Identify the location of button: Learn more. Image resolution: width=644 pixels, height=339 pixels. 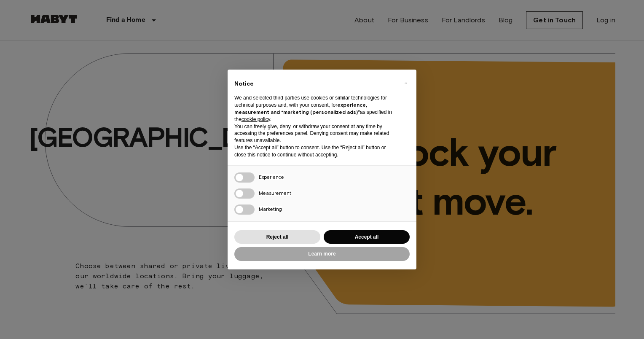
(322, 254).